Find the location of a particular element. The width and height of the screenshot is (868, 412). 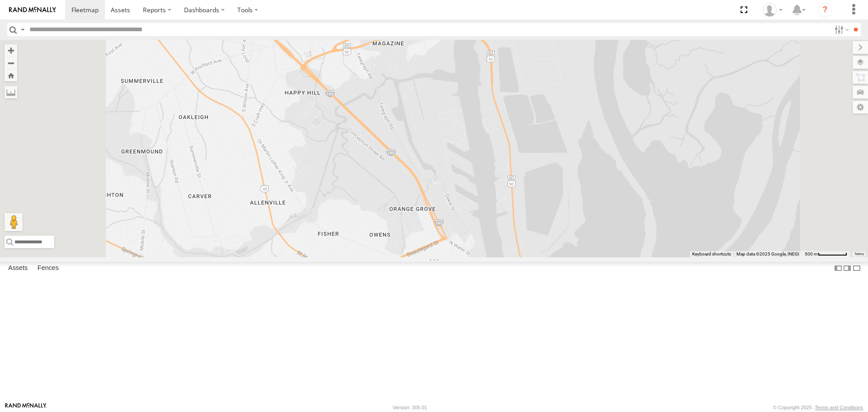

div: © Copyright 2025 - is located at coordinates (818, 408).